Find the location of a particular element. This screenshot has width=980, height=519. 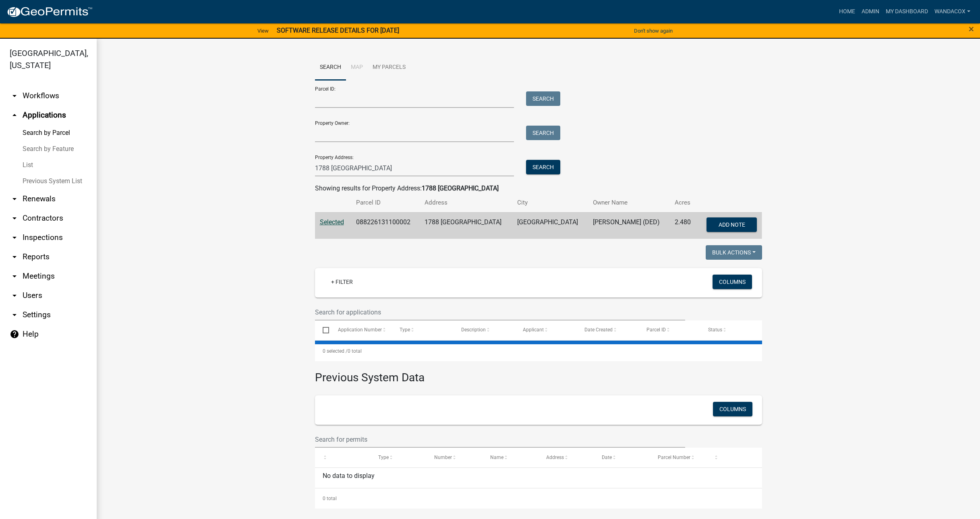

a: + Filter is located at coordinates (342, 282).